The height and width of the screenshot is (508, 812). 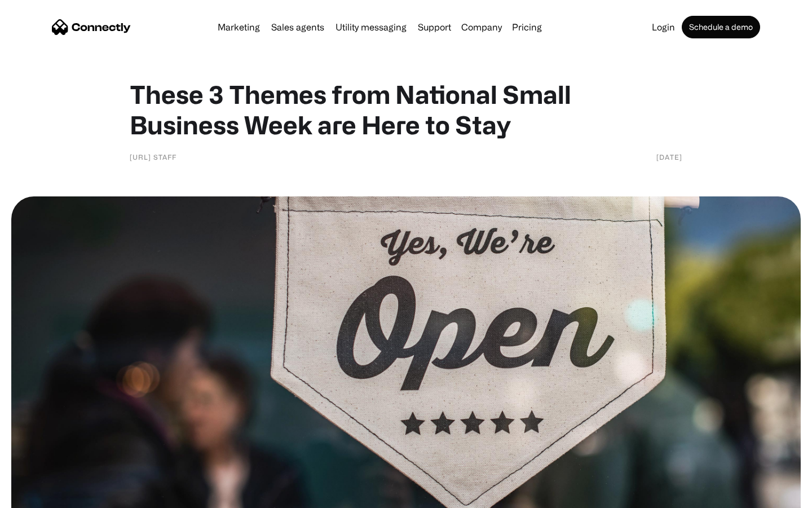 What do you see at coordinates (45, 496) in the screenshot?
I see `ul: Language list` at bounding box center [45, 496].